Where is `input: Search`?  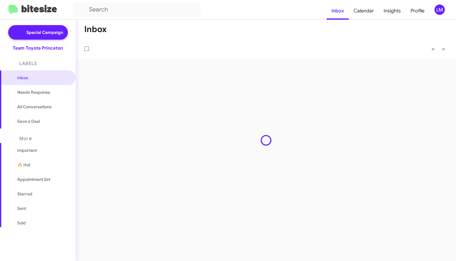 input: Search is located at coordinates (137, 10).